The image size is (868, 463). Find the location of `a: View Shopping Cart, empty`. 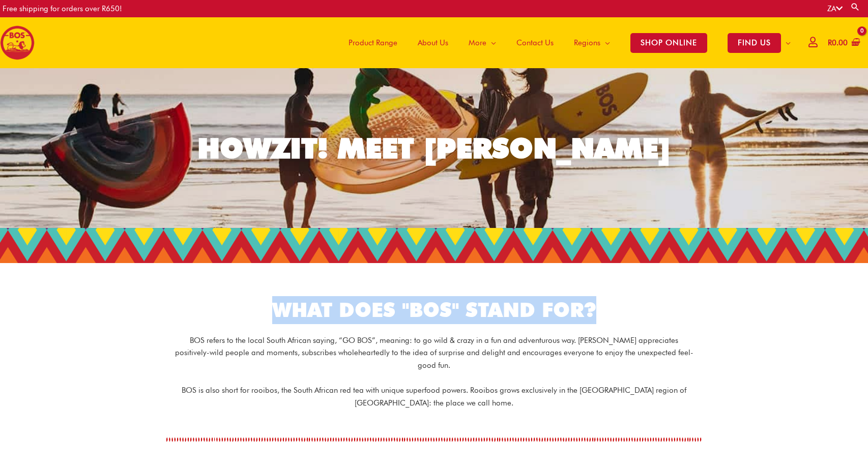

a: View Shopping Cart, empty is located at coordinates (843, 43).